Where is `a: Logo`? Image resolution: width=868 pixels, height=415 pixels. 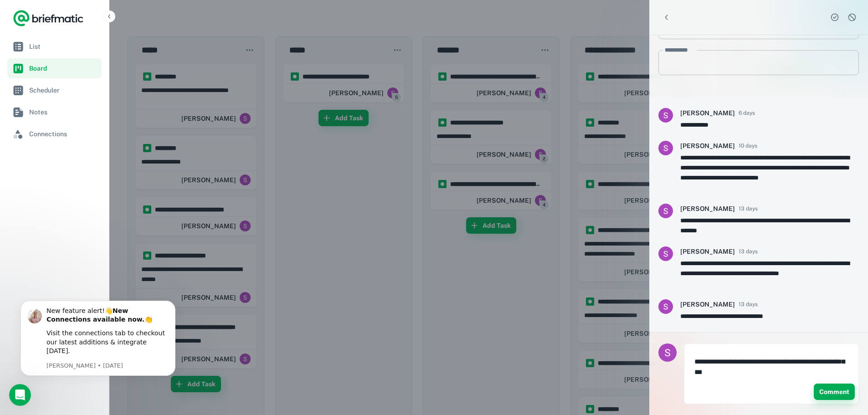
a: Logo is located at coordinates (49, 19).